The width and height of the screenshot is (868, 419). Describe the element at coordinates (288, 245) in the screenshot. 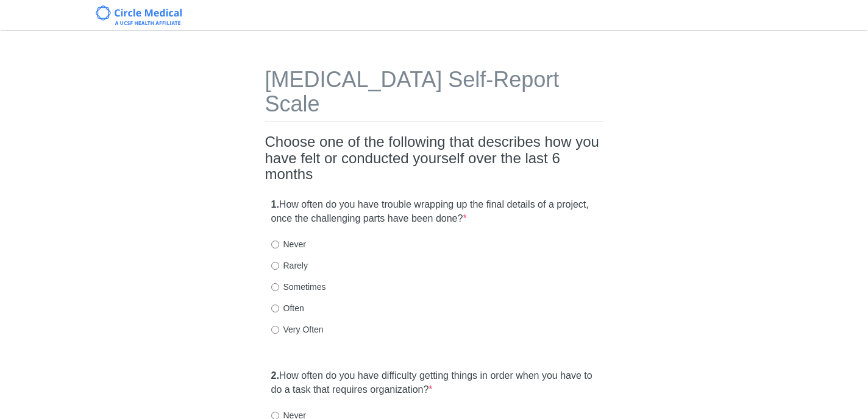

I see `label: Never` at that location.